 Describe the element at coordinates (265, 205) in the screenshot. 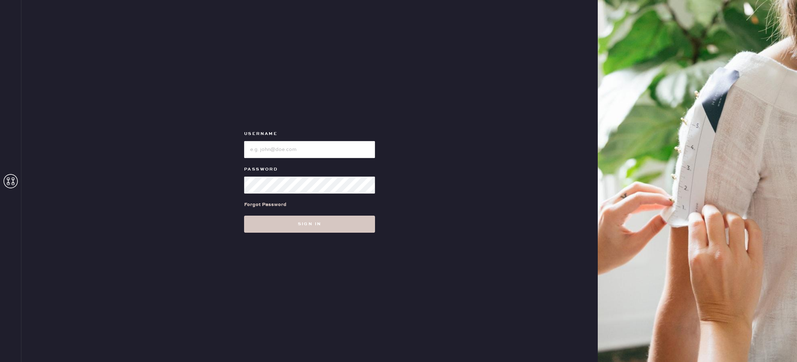

I see `div: Forgot Password` at that location.